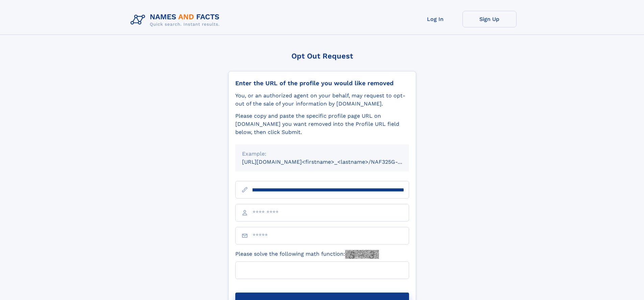  I want to click on label: Please solve the following math function:, so click(307, 254).